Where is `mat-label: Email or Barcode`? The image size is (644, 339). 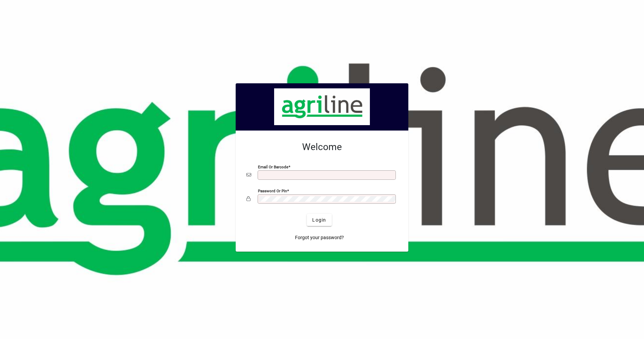
mat-label: Email or Barcode is located at coordinates (273, 167).